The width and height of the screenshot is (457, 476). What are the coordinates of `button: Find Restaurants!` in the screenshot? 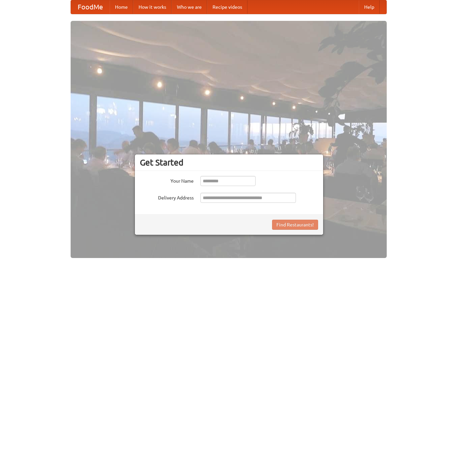 It's located at (295, 225).